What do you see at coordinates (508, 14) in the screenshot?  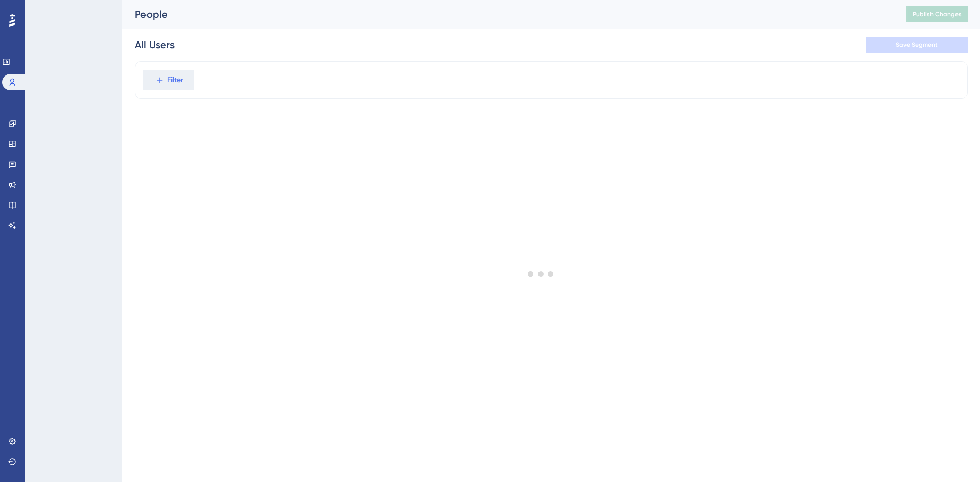 I see `div: People` at bounding box center [508, 14].